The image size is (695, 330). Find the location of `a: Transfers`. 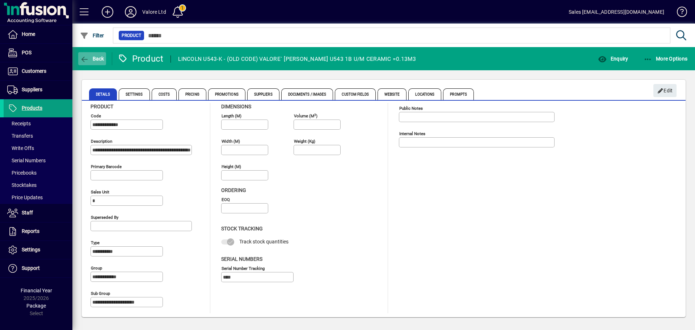

a: Transfers is located at coordinates (38, 136).